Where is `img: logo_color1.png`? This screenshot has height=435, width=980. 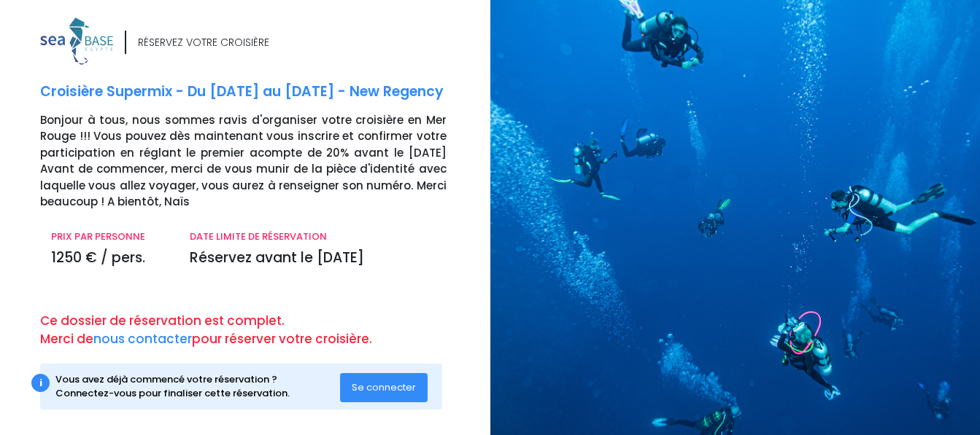 img: logo_color1.png is located at coordinates (76, 41).